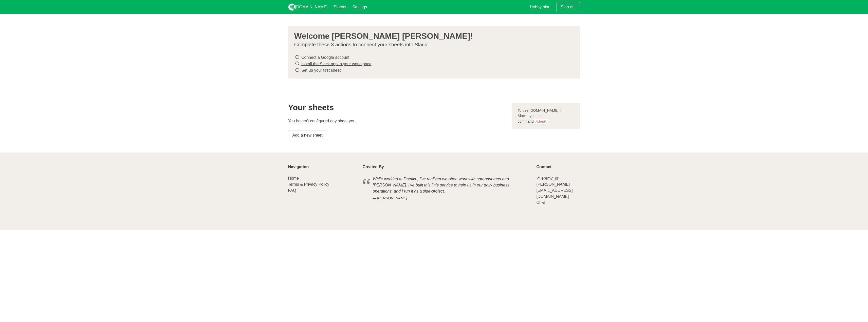 The image size is (868, 322). Describe the element at coordinates (541, 122) in the screenshot. I see `code: /sheet` at that location.